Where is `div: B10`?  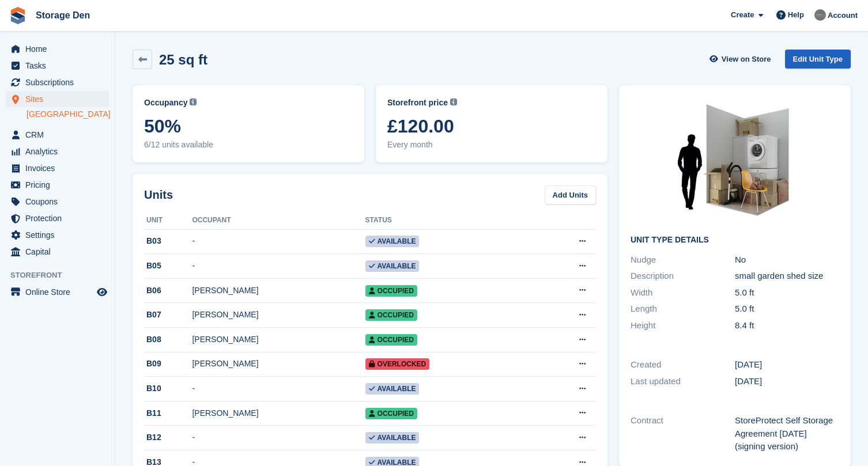 div: B10 is located at coordinates (168, 388).